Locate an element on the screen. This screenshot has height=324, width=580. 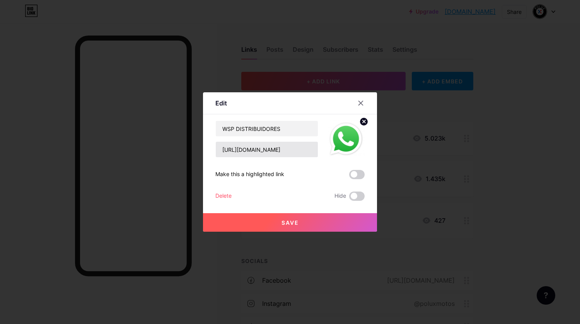
input: URL is located at coordinates (267, 150).